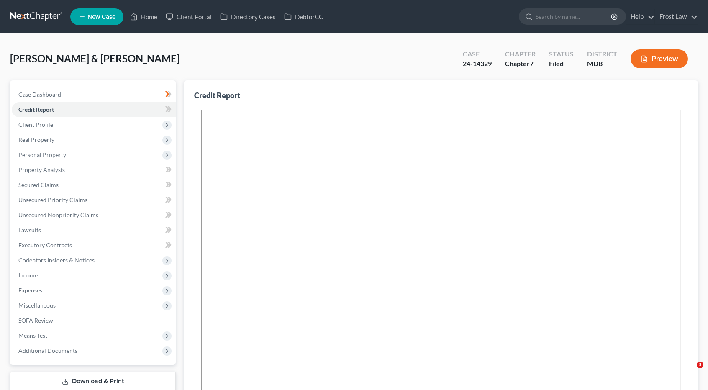 The image size is (708, 390). Describe the element at coordinates (189, 17) in the screenshot. I see `a: Client Portal` at that location.